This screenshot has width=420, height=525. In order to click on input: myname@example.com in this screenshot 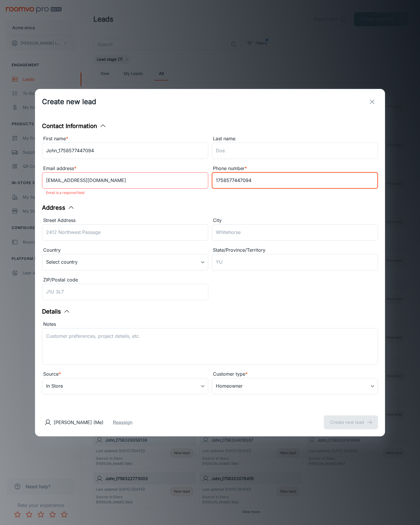, I will do `click(125, 181)`.